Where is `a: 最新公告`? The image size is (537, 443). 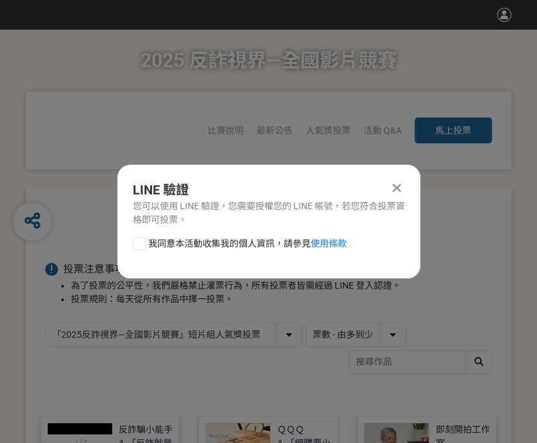
a: 最新公告 is located at coordinates (275, 130).